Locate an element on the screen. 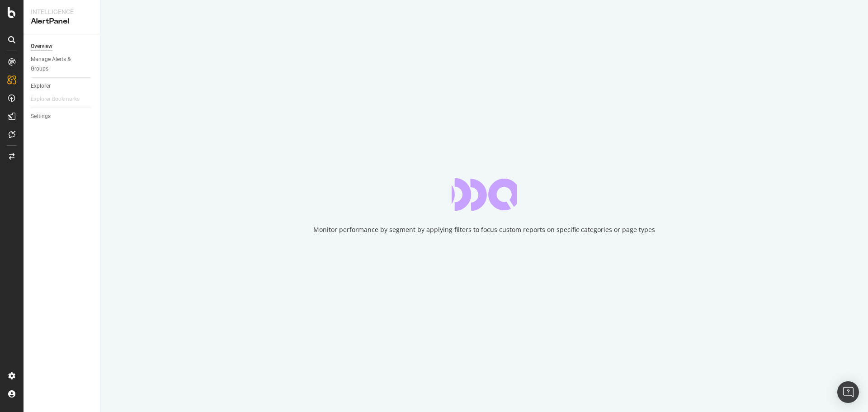 Image resolution: width=868 pixels, height=412 pixels. div: animation is located at coordinates (484, 194).